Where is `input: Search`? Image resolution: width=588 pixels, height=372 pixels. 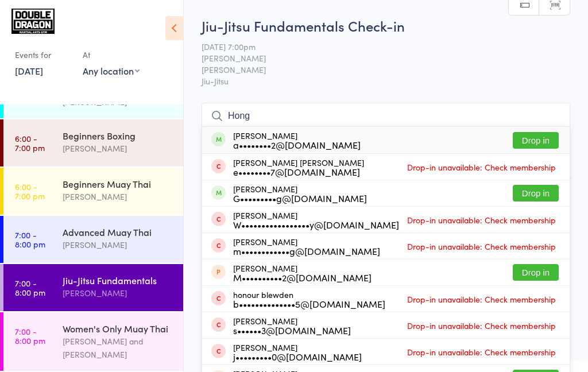 input: Search is located at coordinates (386, 116).